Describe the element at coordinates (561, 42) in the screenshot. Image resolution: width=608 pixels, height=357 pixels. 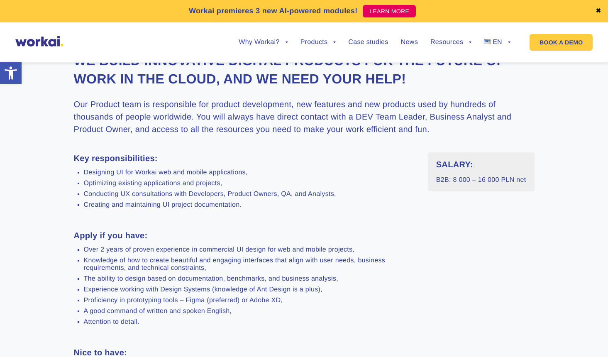
I see `a: BOOK A DEMO` at that location.